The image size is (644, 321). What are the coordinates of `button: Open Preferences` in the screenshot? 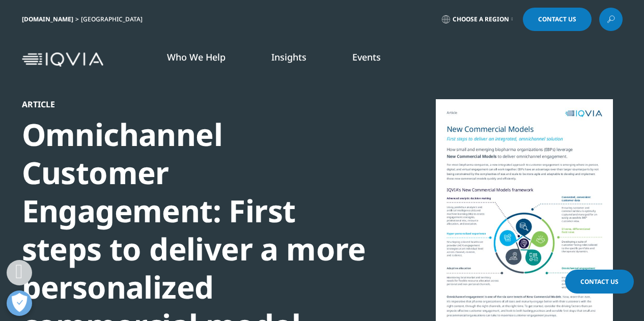 It's located at (19, 303).